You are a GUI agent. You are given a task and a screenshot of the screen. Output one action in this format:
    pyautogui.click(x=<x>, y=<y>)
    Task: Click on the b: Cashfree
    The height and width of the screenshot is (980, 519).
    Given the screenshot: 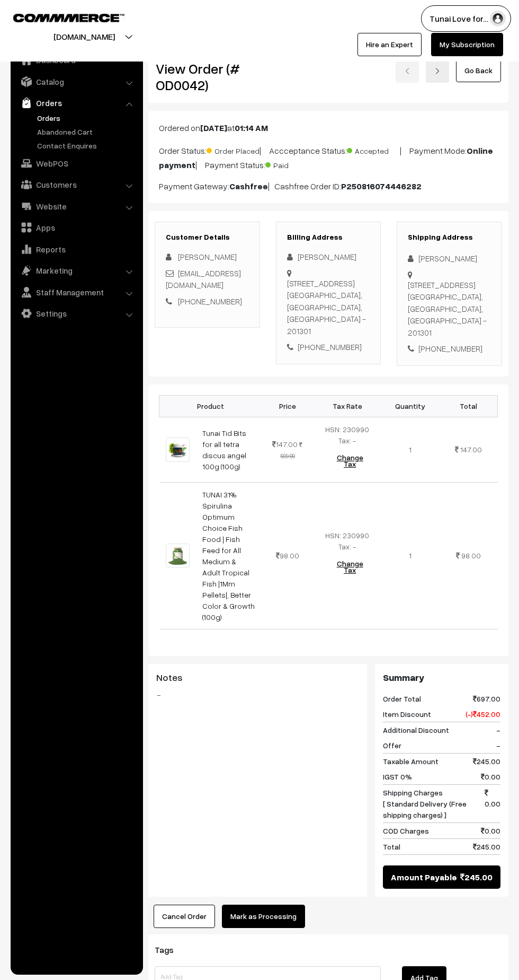 What is the action you would take?
    pyautogui.click(x=248, y=186)
    